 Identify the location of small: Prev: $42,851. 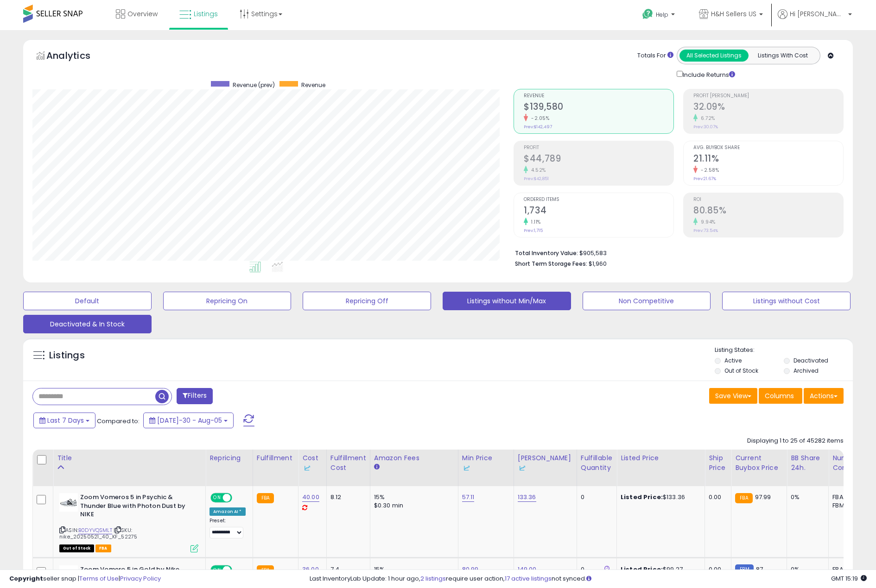
(536, 178).